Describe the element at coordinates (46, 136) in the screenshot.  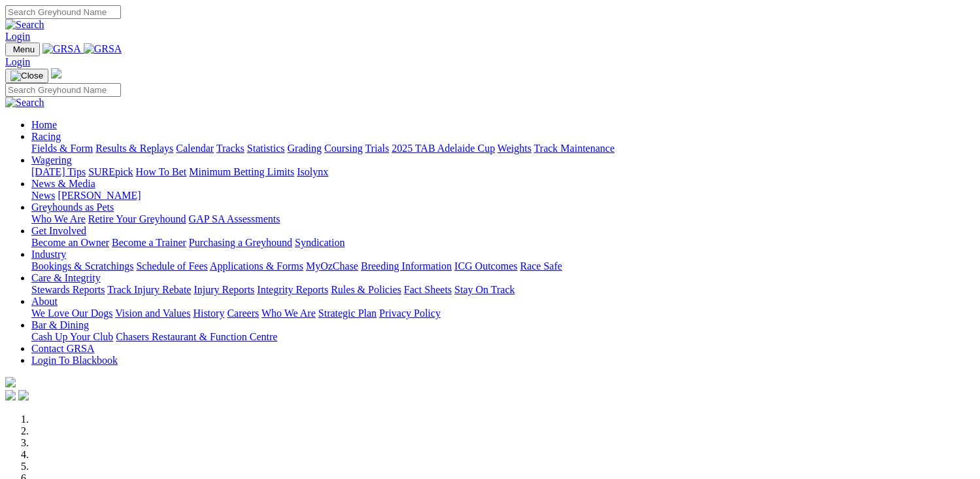
I see `a: Racing` at that location.